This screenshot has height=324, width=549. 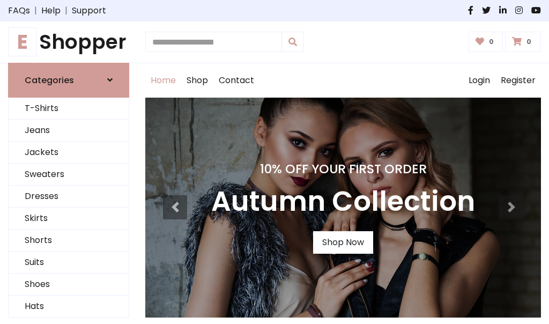 I want to click on a: FAQs, so click(x=19, y=11).